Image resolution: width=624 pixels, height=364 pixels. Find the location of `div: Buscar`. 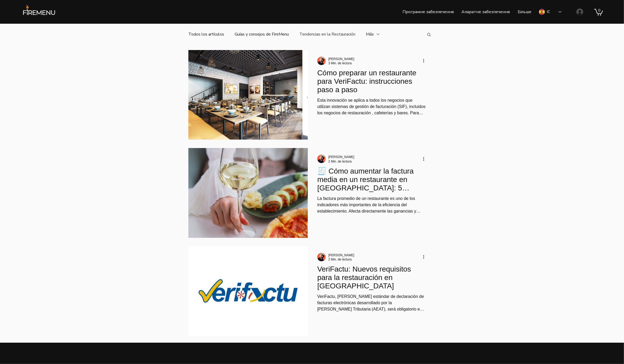

div: Buscar is located at coordinates (429, 35).